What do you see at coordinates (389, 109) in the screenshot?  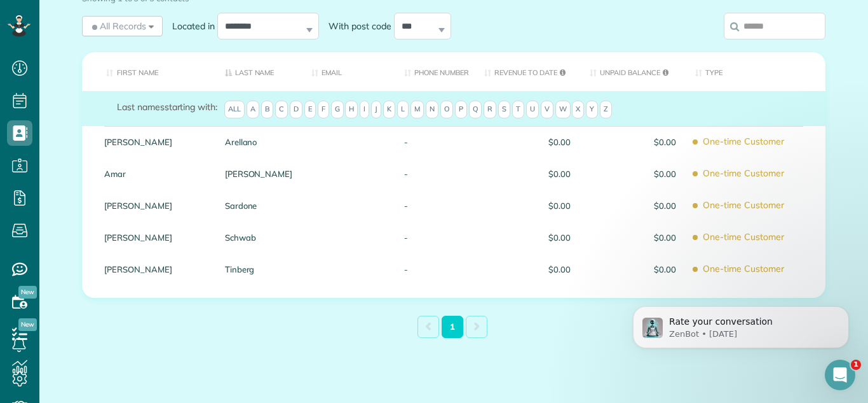 I see `span: K` at bounding box center [389, 109].